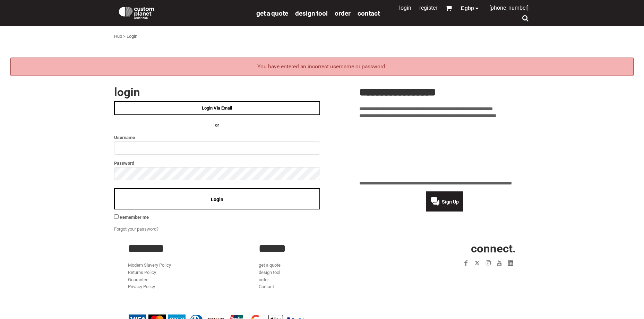 This screenshot has width=644, height=319. What do you see at coordinates (272, 13) in the screenshot?
I see `span: get a quote` at bounding box center [272, 13].